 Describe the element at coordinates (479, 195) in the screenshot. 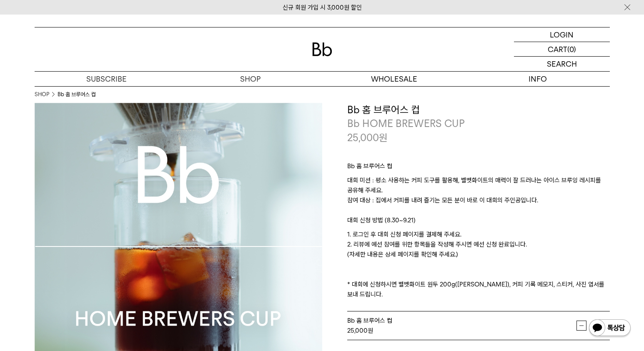

I see `p: 대회 미션 : 평소 사용하는 커피 도구를 활용해, 벨벳화이트의 매력이 잘 드러나는 아이스 브루잉 레시피를 공유해 주세요. 참여 대상 : 집에서 커피를 내려 즐기는 모든 분이 ...` at that location.